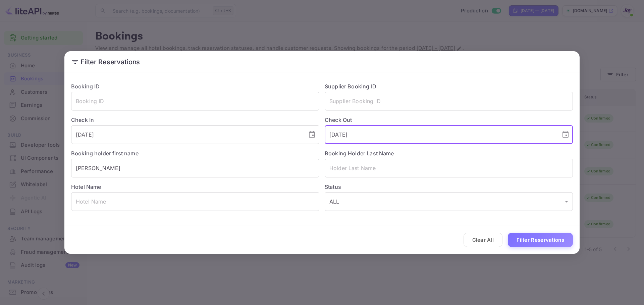 Image resolution: width=644 pixels, height=305 pixels. What do you see at coordinates (350, 86) in the screenshot?
I see `label: Supplier Booking ID` at bounding box center [350, 86].